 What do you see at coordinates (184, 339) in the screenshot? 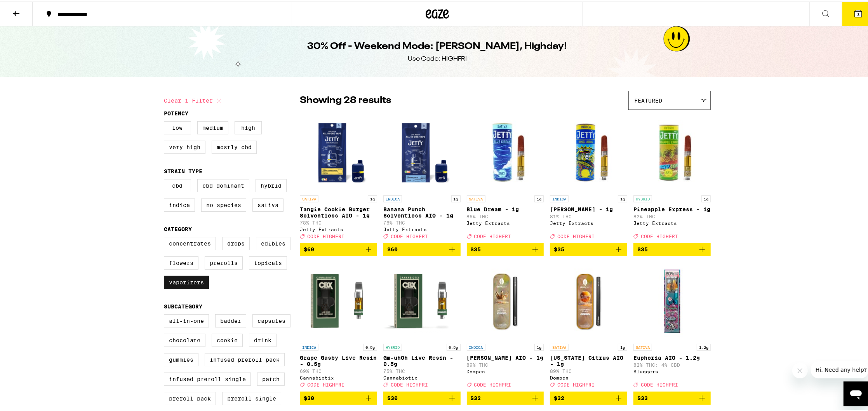
I see `label: Chocolate` at bounding box center [184, 339].